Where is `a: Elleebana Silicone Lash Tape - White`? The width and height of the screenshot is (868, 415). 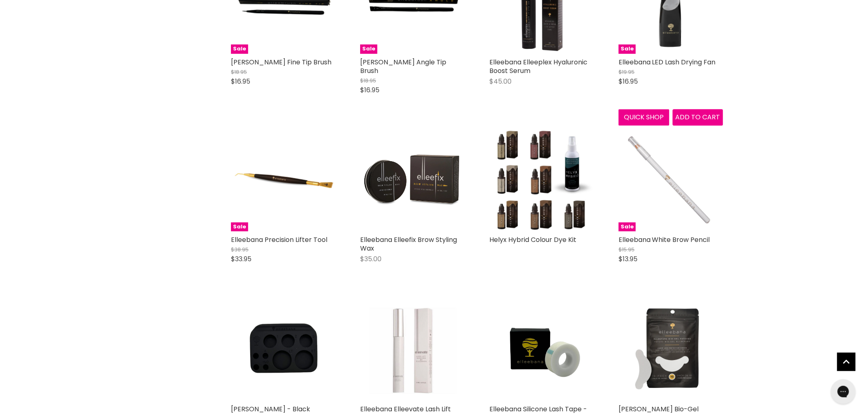 a: Elleebana Silicone Lash Tape - White is located at coordinates (541, 349).